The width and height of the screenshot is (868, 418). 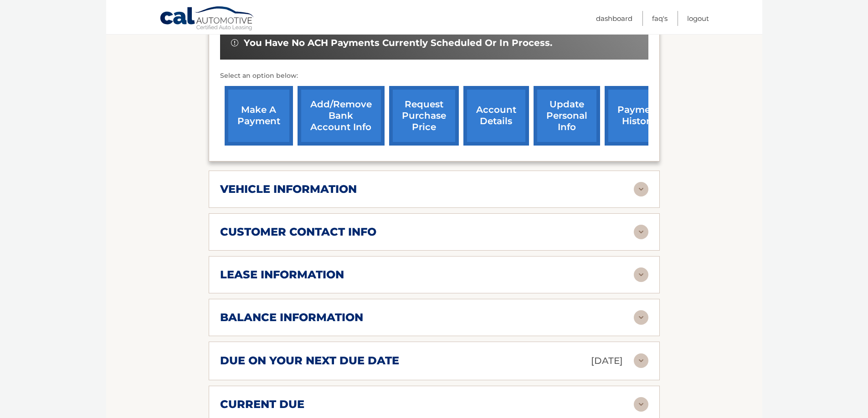 What do you see at coordinates (298, 232) in the screenshot?
I see `h2: customer contact info` at bounding box center [298, 232].